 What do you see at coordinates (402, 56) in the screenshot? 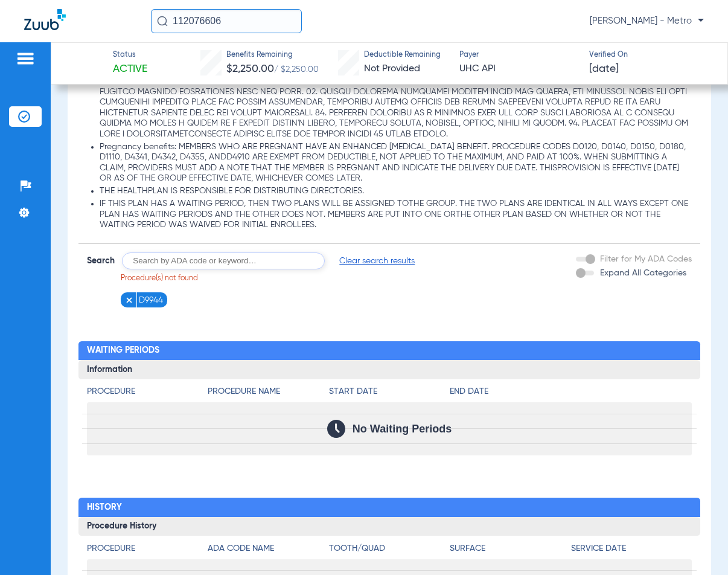
I see `span: Deductible Remaining` at bounding box center [402, 56].